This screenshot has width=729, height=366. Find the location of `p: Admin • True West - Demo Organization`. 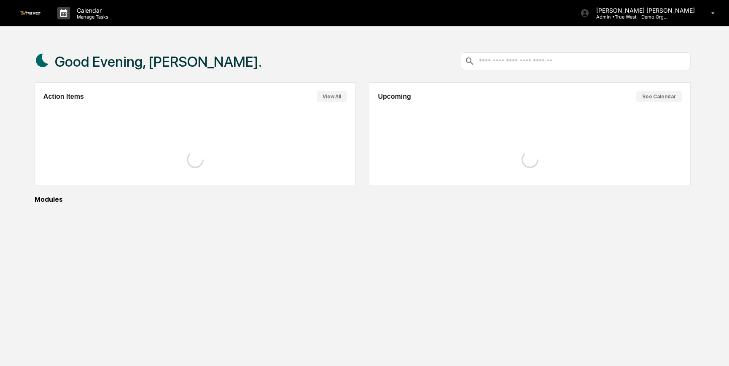

p: Admin • True West - Demo Organization is located at coordinates (629, 17).